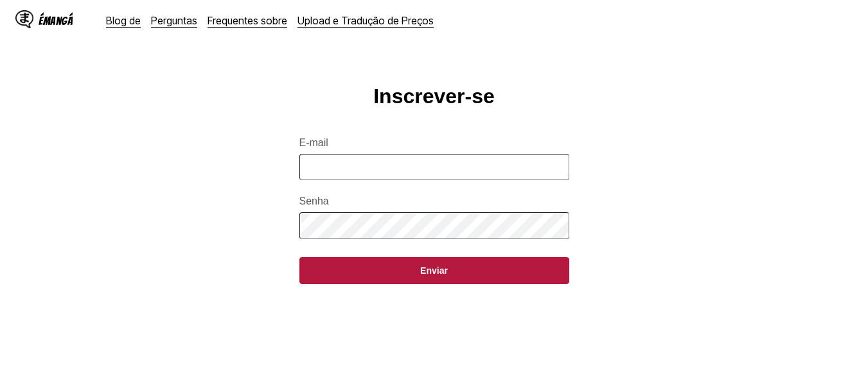  What do you see at coordinates (247, 20) in the screenshot?
I see `a: Frequentes sobre` at bounding box center [247, 20].